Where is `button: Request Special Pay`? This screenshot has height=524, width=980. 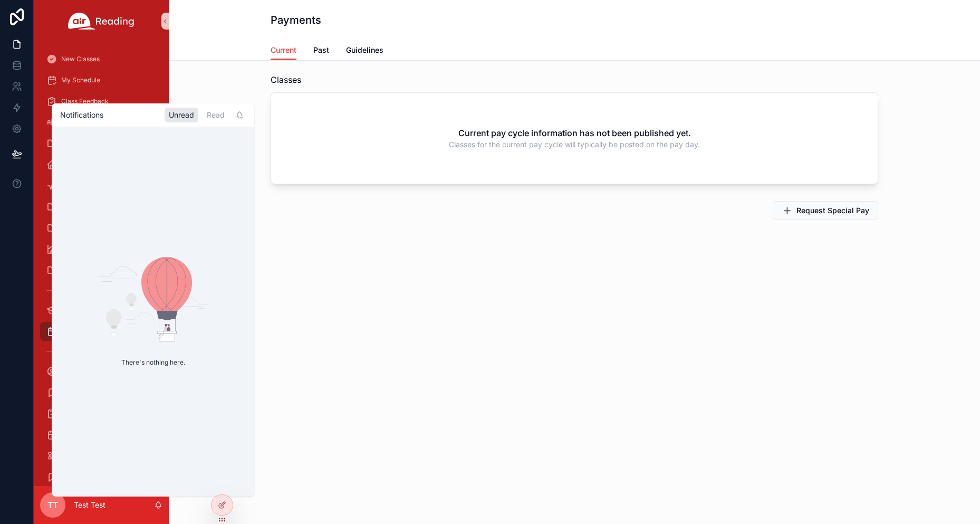
button: Request Special Pay is located at coordinates (826, 211).